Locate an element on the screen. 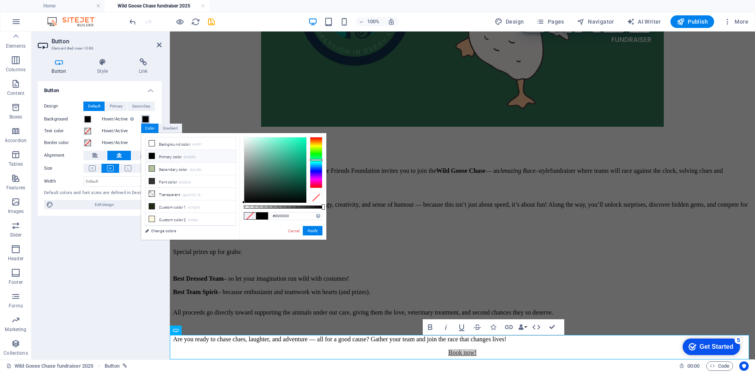  p: Images is located at coordinates (16, 211).